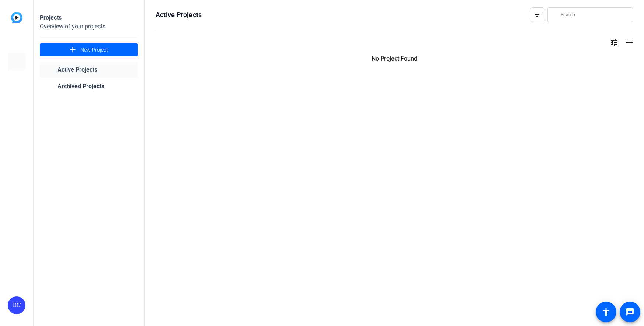 The width and height of the screenshot is (644, 326). What do you see at coordinates (178, 14) in the screenshot?
I see `h1: Active Projects` at bounding box center [178, 14].